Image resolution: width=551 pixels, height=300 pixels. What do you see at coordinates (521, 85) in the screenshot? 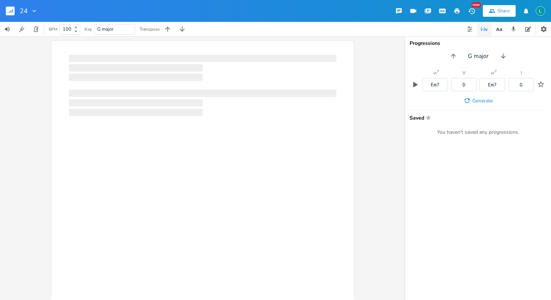
I see `div: G` at bounding box center [521, 85].